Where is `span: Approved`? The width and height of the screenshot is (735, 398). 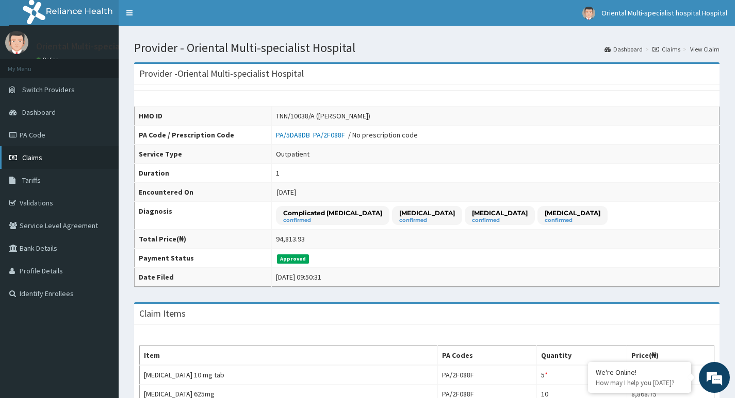 span: Approved is located at coordinates (293, 259).